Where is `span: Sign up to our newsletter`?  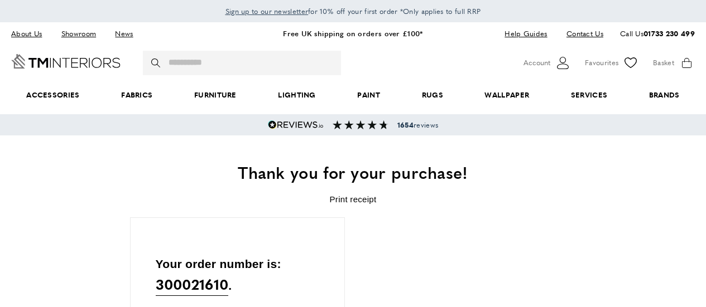
span: Sign up to our newsletter is located at coordinates (267, 11).